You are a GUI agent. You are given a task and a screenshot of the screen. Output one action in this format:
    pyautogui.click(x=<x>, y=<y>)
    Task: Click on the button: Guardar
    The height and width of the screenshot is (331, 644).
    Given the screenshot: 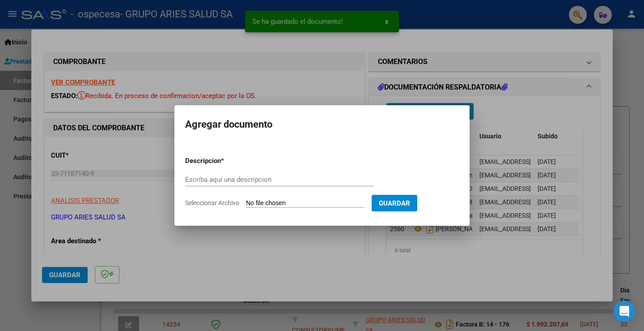 What is the action you would take?
    pyautogui.click(x=395, y=202)
    